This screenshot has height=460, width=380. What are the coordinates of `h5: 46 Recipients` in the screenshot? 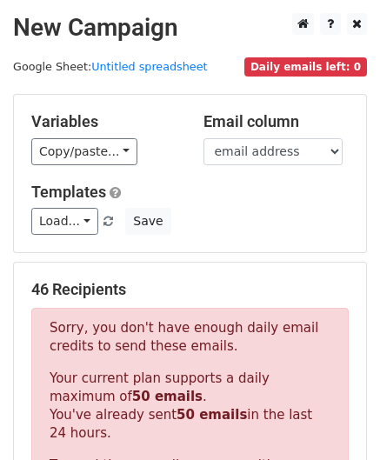 It's located at (189, 289).